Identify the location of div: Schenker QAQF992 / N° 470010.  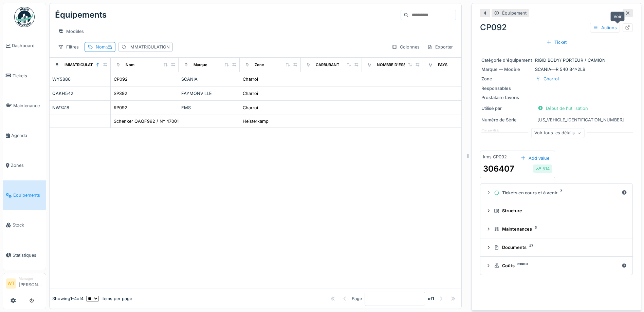
(147, 121).